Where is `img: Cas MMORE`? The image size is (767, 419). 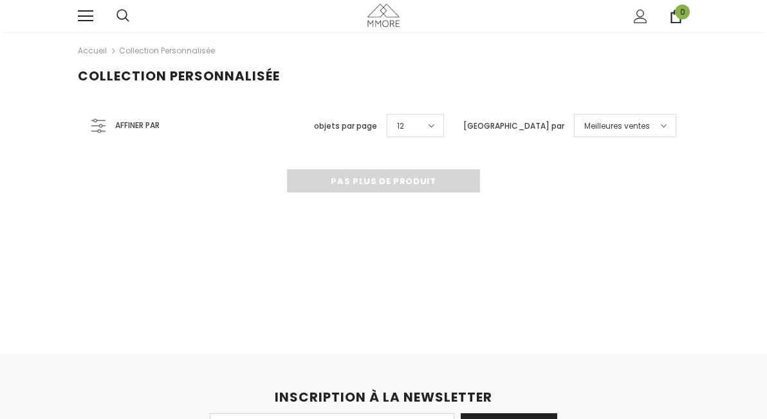
img: Cas MMORE is located at coordinates (383, 15).